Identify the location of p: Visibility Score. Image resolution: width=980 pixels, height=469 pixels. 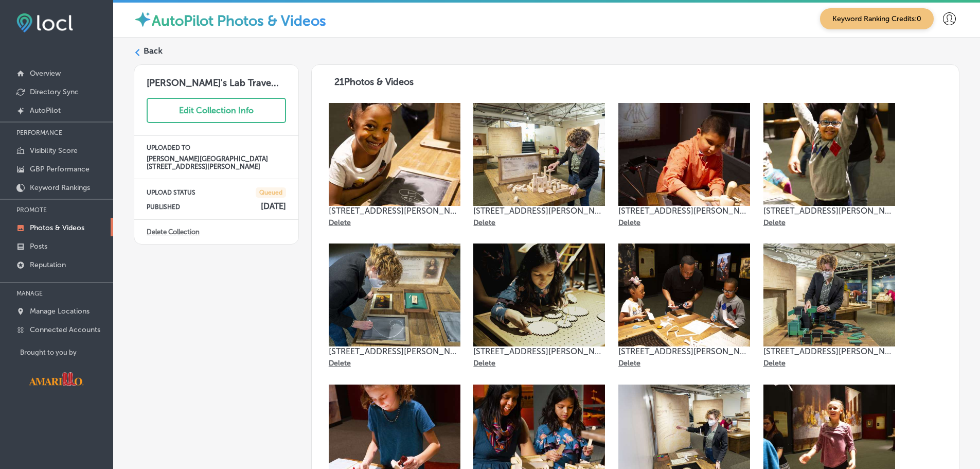
(54, 151).